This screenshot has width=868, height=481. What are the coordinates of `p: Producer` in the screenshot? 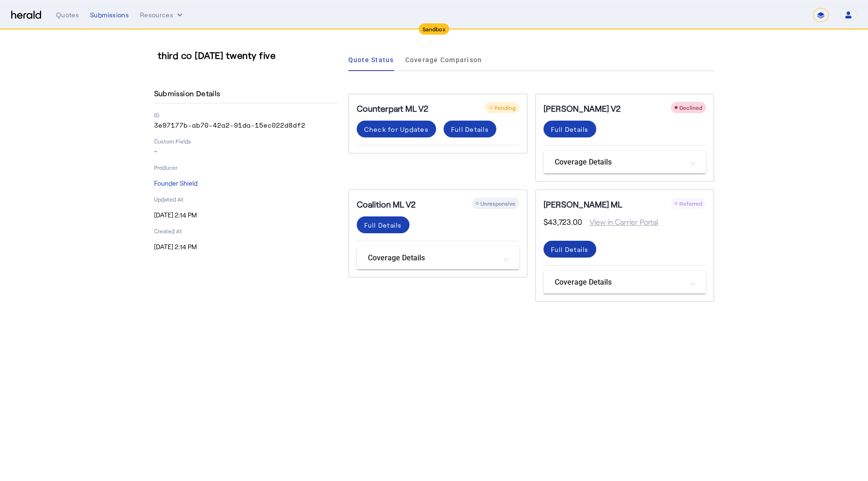 It's located at (246, 167).